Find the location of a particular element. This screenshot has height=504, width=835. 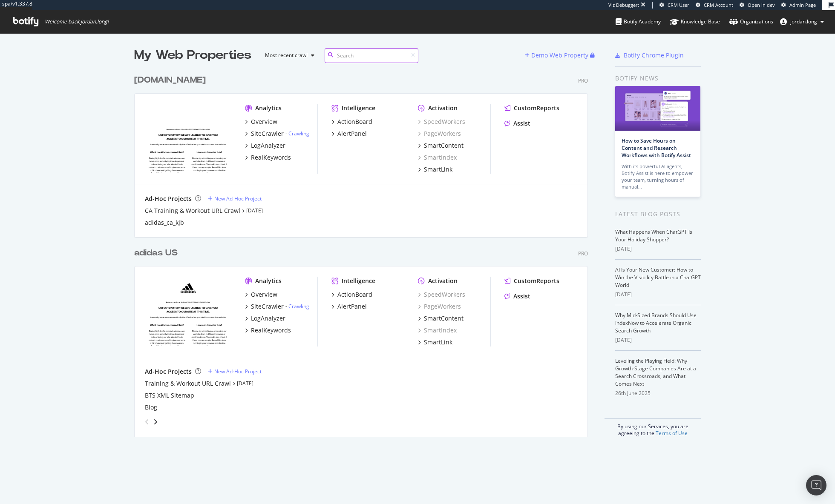

span: jordan.long is located at coordinates (803, 21).